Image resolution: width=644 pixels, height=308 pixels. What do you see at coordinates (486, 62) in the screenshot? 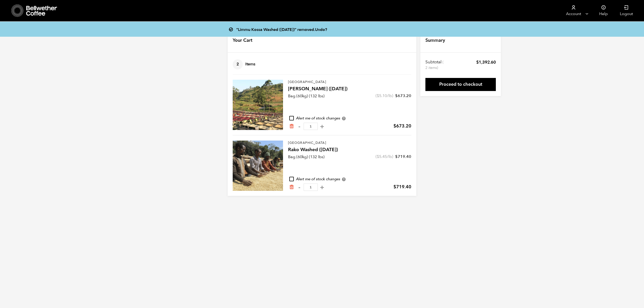
I see `bdi: 1,392.60` at bounding box center [486, 62].